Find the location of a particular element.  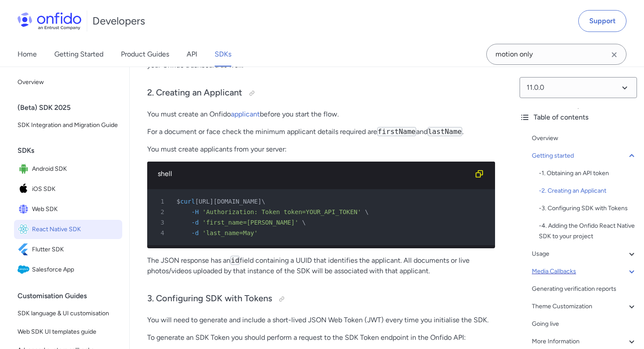

div: - 2. Creating an Applicant is located at coordinates (588, 191).